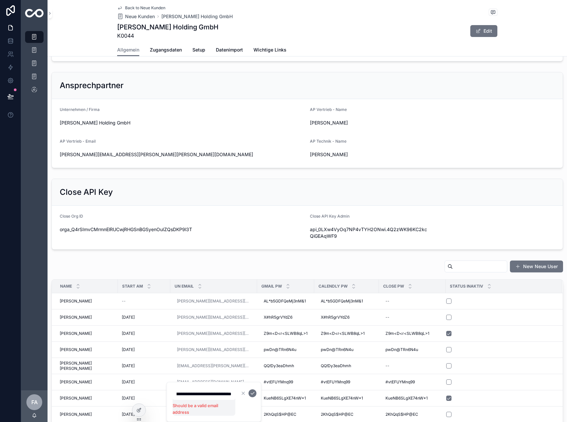 This screenshot has width=567, height=422. What do you see at coordinates (128, 50) in the screenshot?
I see `span: Allgemein` at bounding box center [128, 50].